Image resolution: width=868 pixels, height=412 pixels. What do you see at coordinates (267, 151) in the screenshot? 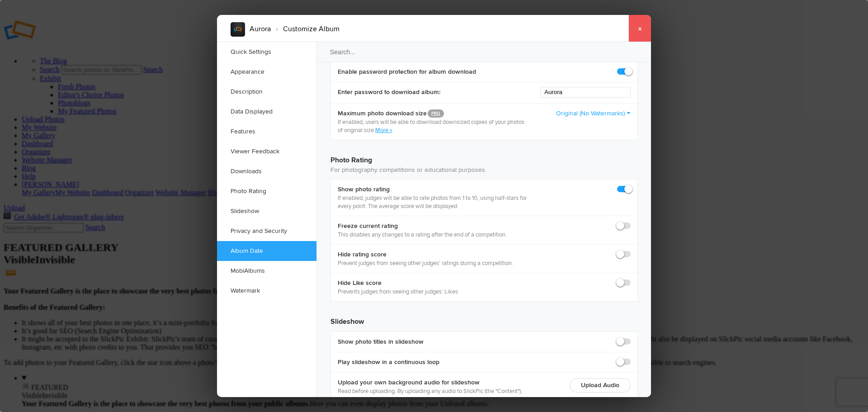
I see `a: Viewer Feedback` at bounding box center [267, 151].